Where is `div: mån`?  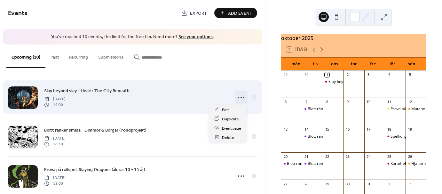 div: mån is located at coordinates (296, 64).